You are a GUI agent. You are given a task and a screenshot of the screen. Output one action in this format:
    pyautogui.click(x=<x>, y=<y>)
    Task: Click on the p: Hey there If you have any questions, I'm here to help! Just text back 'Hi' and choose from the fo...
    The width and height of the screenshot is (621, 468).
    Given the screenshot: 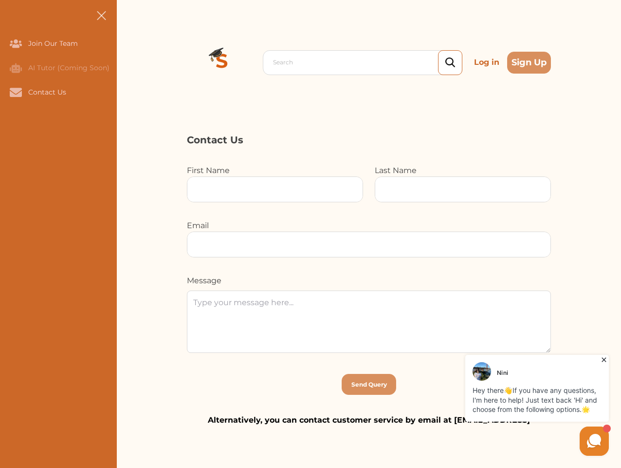 What is the action you would take?
    pyautogui.click(x=74, y=47)
    